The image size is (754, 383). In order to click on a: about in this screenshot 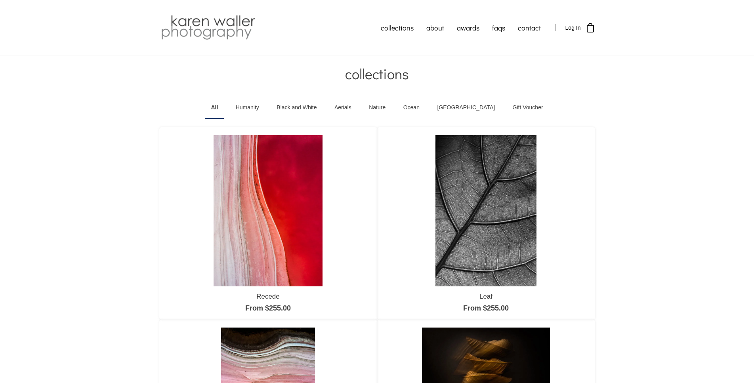, I will do `click(435, 28)`.